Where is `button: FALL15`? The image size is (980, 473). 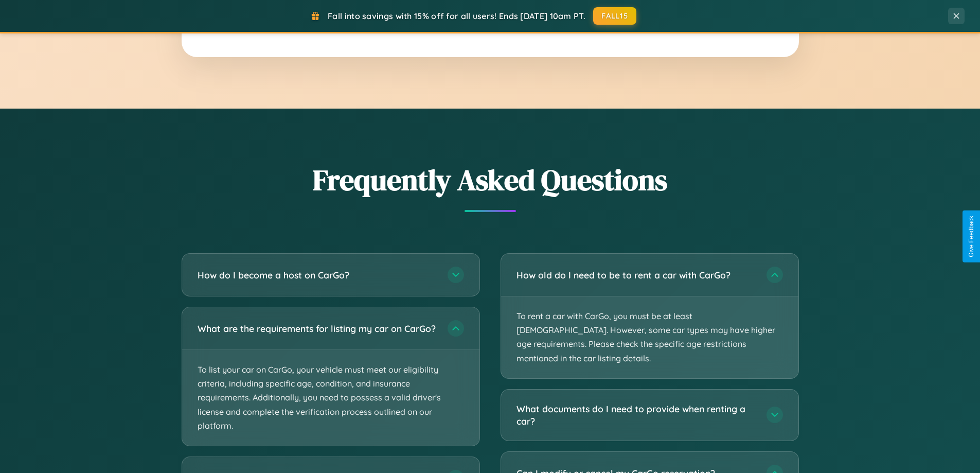
button: FALL15 is located at coordinates (615, 16).